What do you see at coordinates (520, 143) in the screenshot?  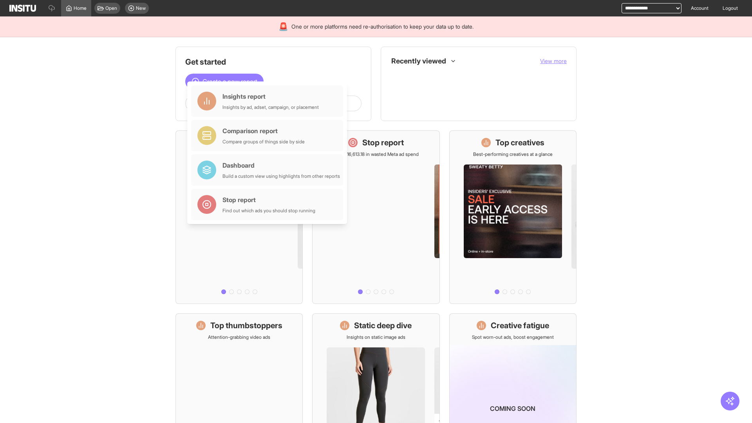 I see `h1: Top creatives` at bounding box center [520, 143].